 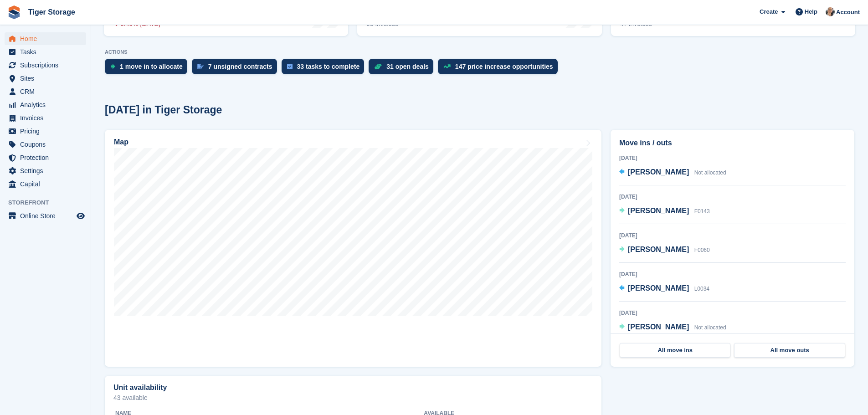 What do you see at coordinates (811, 12) in the screenshot?
I see `span: Help` at bounding box center [811, 12].